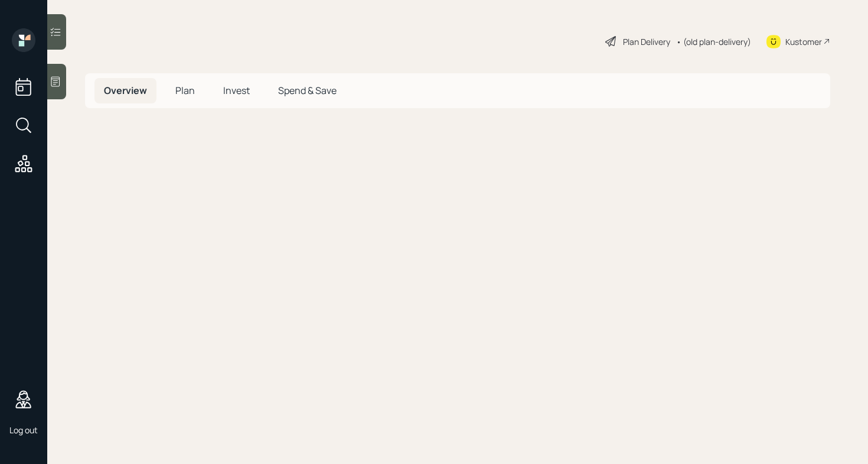 The height and width of the screenshot is (464, 868). What do you see at coordinates (804, 42) in the screenshot?
I see `div: Kustomer` at bounding box center [804, 42].